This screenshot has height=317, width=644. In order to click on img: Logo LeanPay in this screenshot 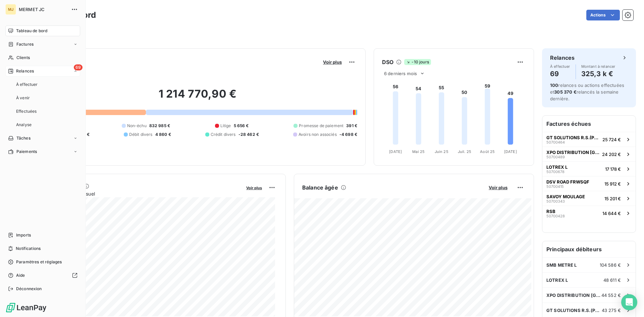, I will do `click(27, 307)`.